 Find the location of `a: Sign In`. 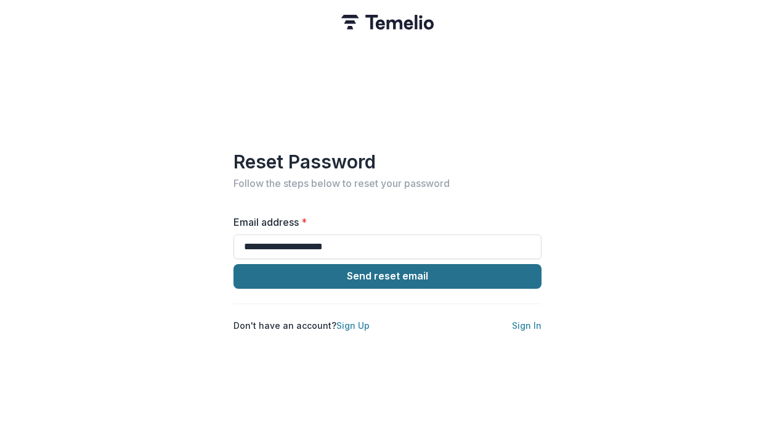

a: Sign In is located at coordinates (527, 325).